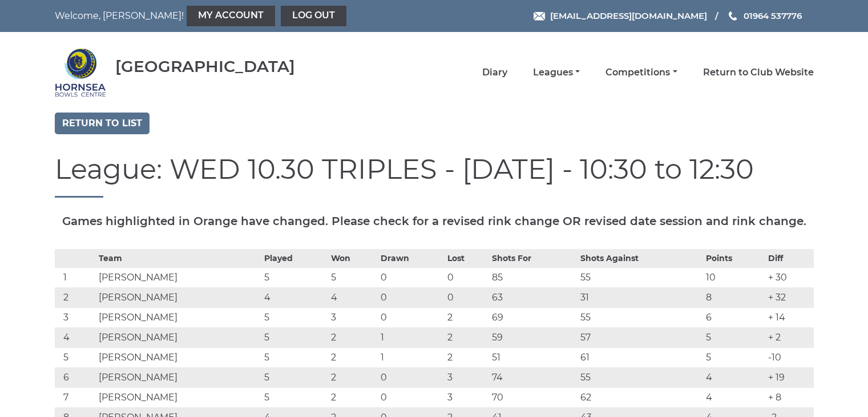  What do you see at coordinates (76, 397) in the screenshot?
I see `td: 7` at bounding box center [76, 397].